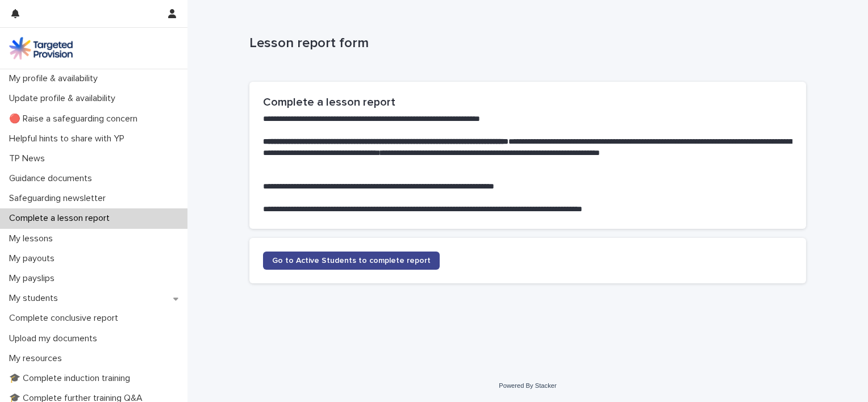 The height and width of the screenshot is (402, 868). I want to click on img: M5nRWzHhSzIhMunXDL62, so click(41, 48).